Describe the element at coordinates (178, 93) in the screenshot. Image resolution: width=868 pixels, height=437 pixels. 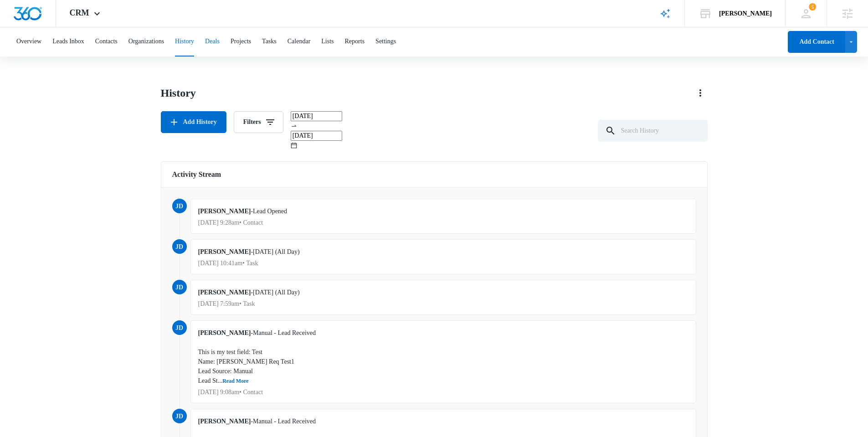
I see `h1: History` at that location.